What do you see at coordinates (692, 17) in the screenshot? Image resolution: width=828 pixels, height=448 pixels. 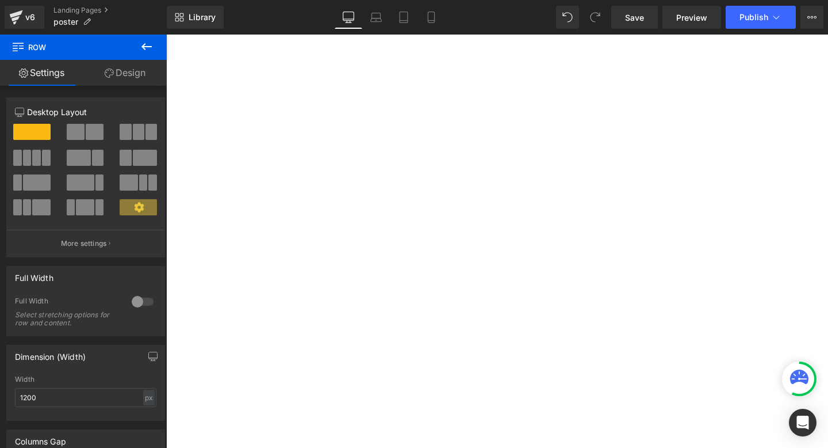 I see `a: Preview` at bounding box center [692, 17].